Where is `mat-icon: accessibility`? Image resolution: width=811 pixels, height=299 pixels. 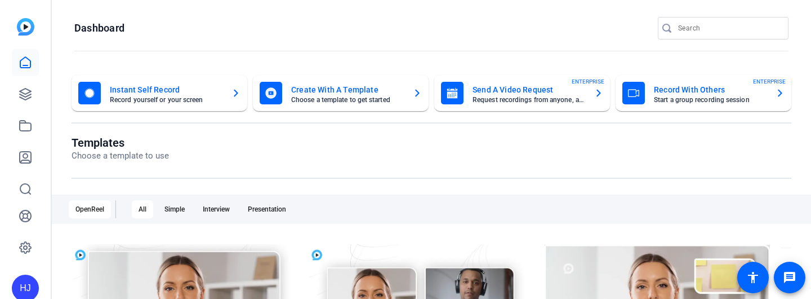 mat-icon: accessibility is located at coordinates (753, 277).